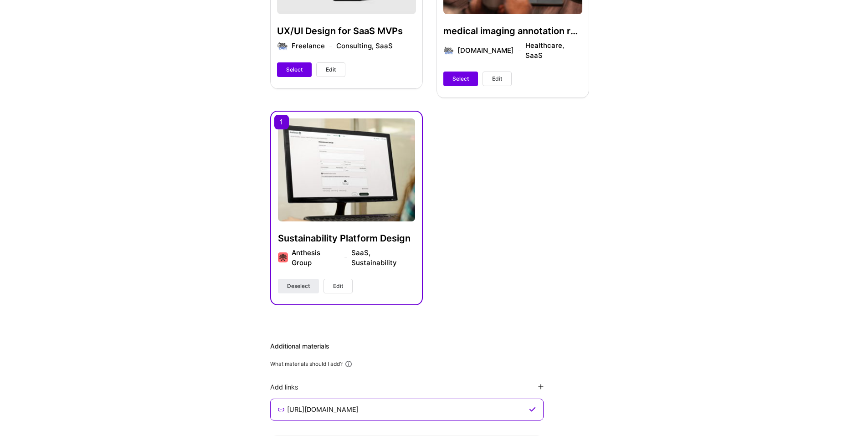  I want to click on div: Anthesis Group SaaS, Sustainability, so click(353, 258).